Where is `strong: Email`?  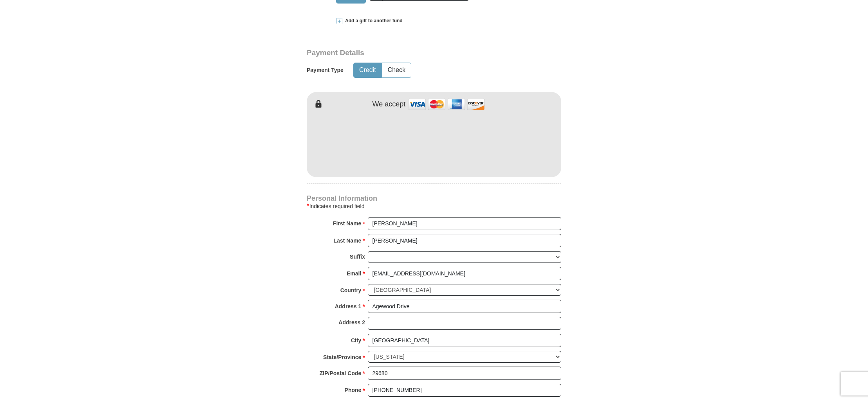 strong: Email is located at coordinates (354, 273).